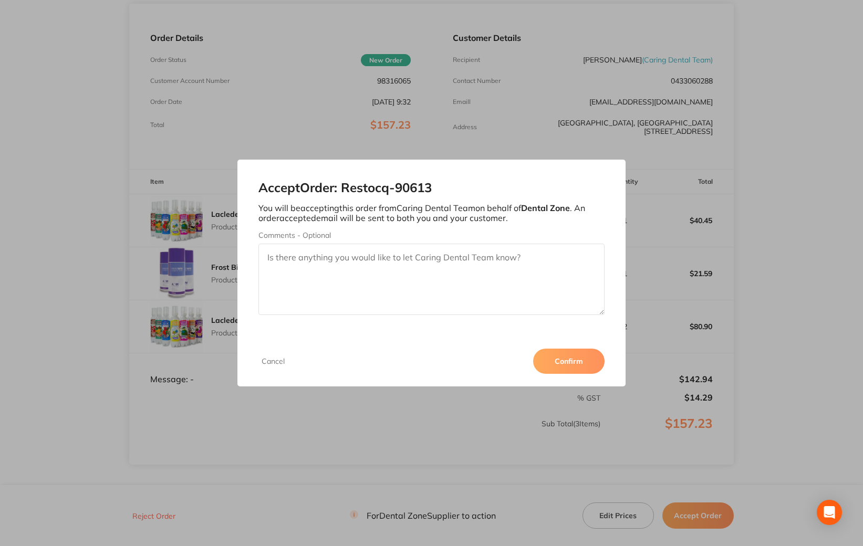 This screenshot has height=546, width=863. I want to click on div: Open Intercom Messenger, so click(830, 513).